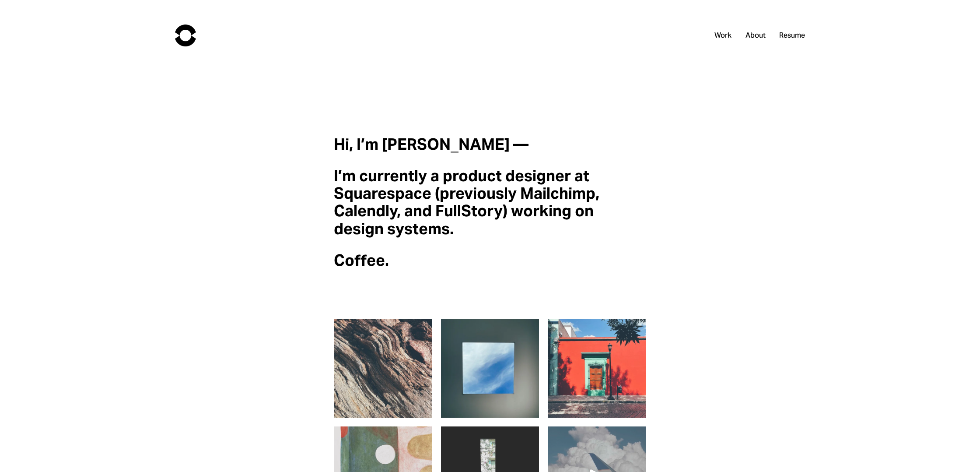 This screenshot has width=980, height=472. I want to click on a: Work, so click(723, 35).